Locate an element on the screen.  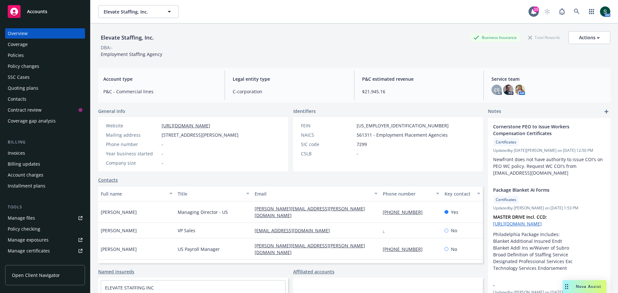
span: 561311 - Employment Placement Agencies is located at coordinates (402, 135).